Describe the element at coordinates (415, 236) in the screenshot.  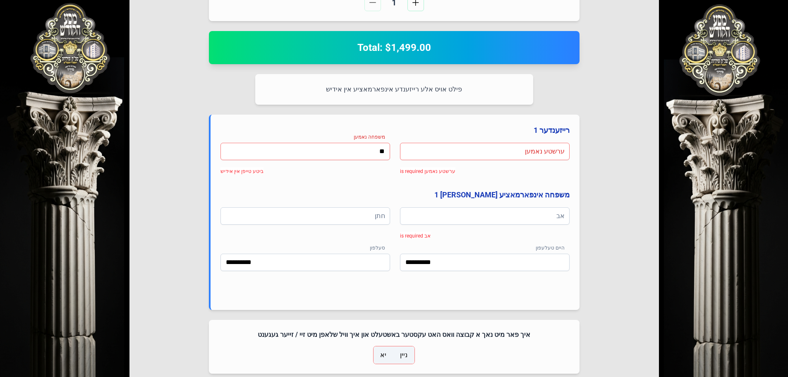
I see `span: אב is required` at that location.